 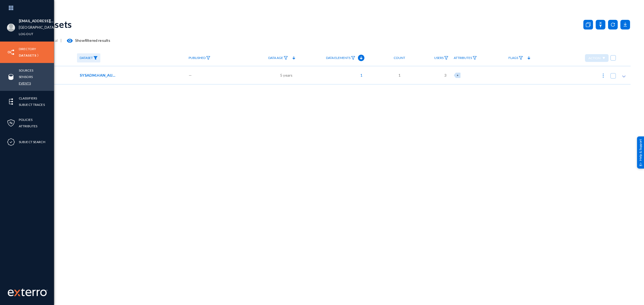 What do you see at coordinates (11, 102) in the screenshot?
I see `img: icon-elements.svg` at bounding box center [11, 102].